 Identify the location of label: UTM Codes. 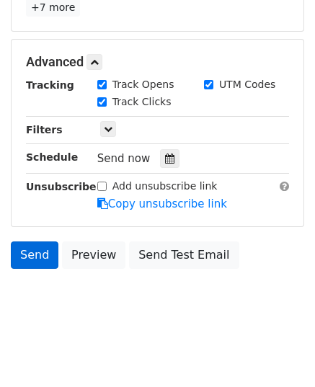
(247, 84).